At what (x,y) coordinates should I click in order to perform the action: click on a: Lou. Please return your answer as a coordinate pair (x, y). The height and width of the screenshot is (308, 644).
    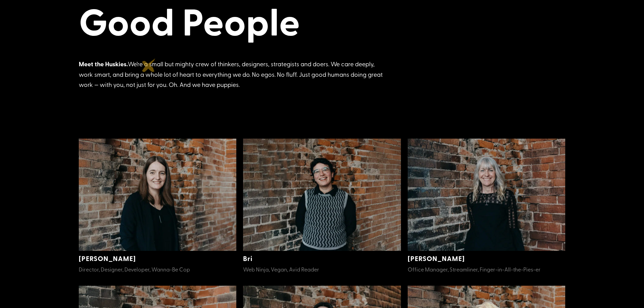
    Looking at the image, I should click on (157, 195).